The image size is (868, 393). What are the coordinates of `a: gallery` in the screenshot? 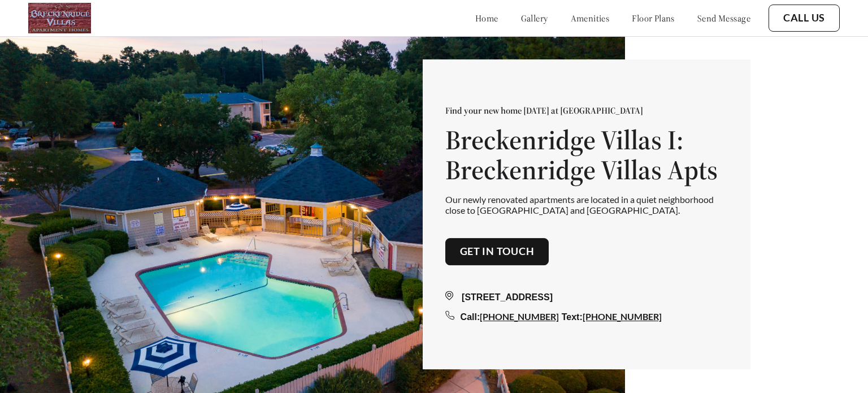 It's located at (535, 18).